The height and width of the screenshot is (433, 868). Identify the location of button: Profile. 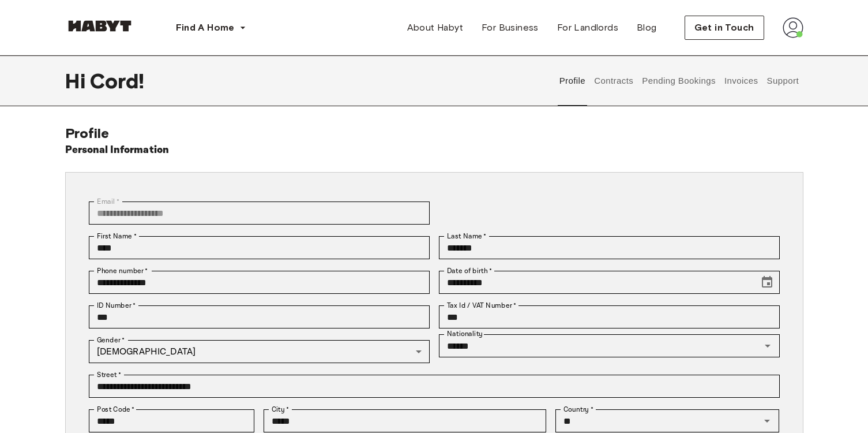
(572, 81).